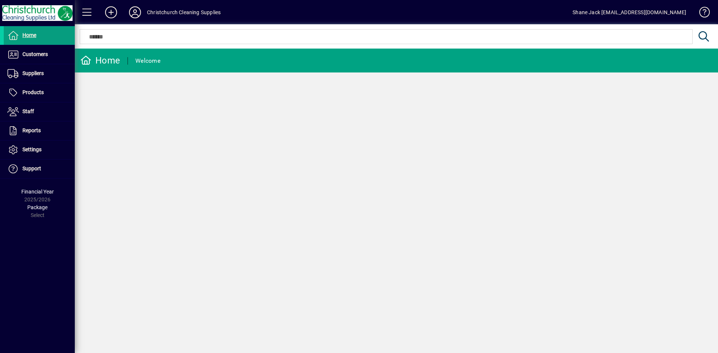 The width and height of the screenshot is (718, 353). What do you see at coordinates (31, 130) in the screenshot?
I see `span: Reports` at bounding box center [31, 130].